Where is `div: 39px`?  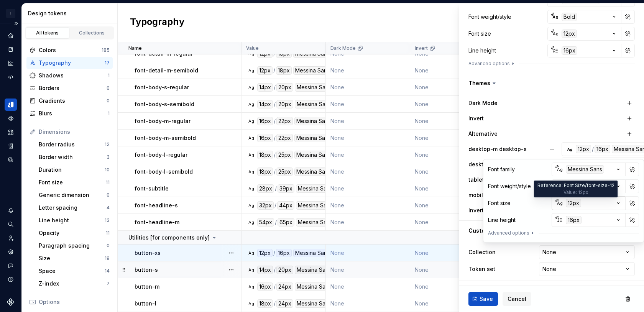
div: 39px is located at coordinates (286, 189).